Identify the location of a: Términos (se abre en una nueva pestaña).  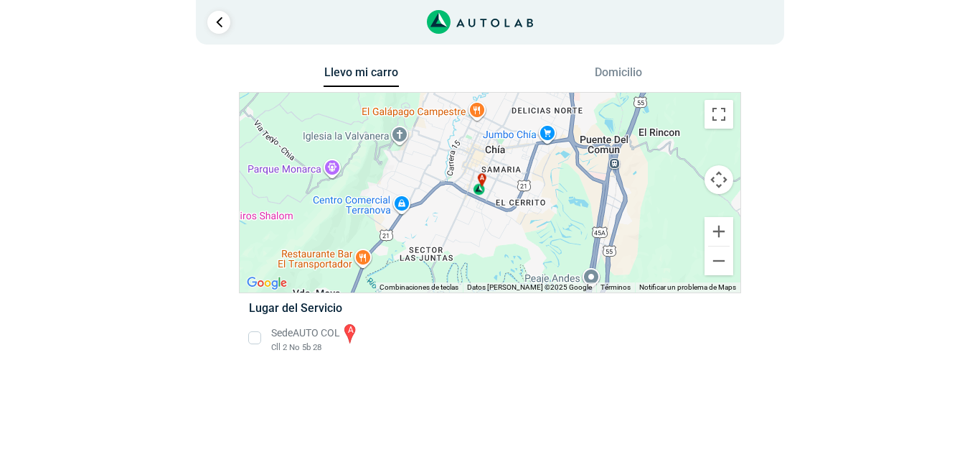
(616, 287).